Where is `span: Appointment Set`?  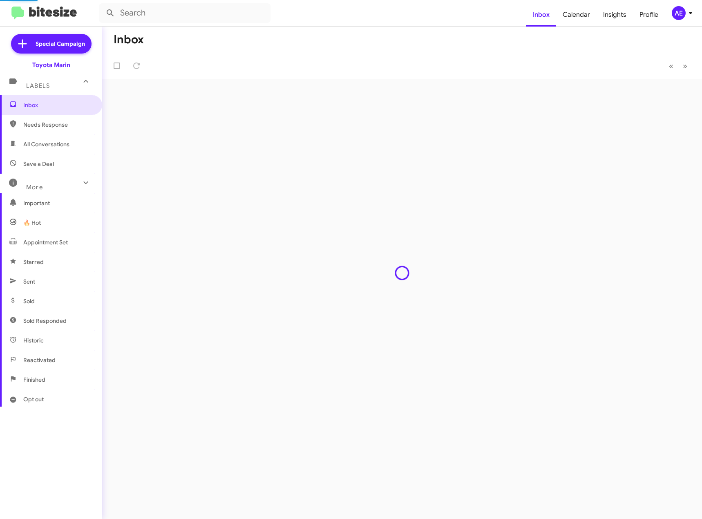 span: Appointment Set is located at coordinates (45, 242).